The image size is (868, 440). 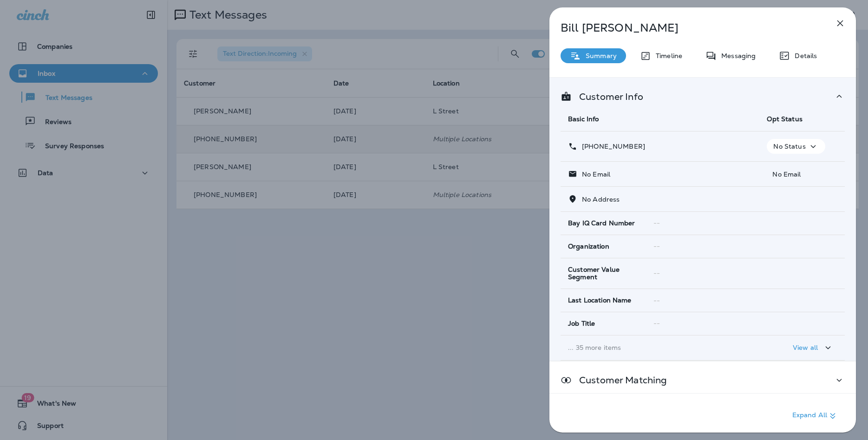 What do you see at coordinates (789, 146) in the screenshot?
I see `p: No Status` at bounding box center [789, 146].